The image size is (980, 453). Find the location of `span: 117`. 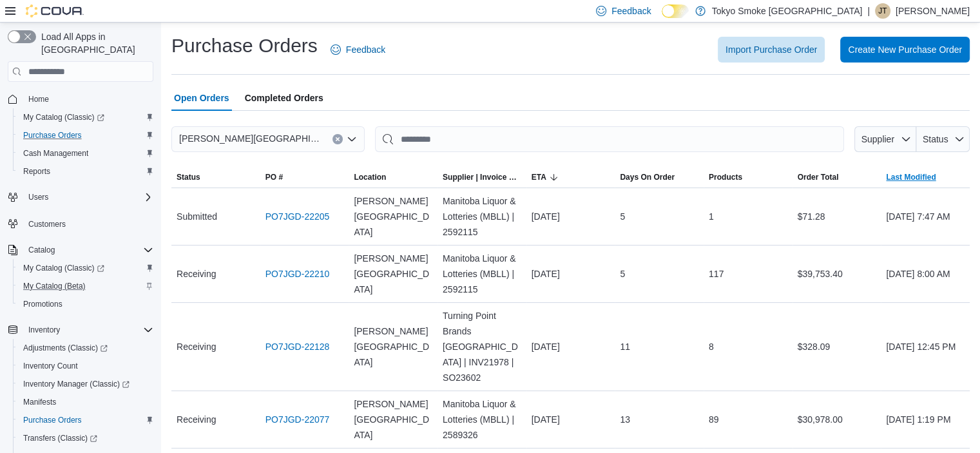

span: 117 is located at coordinates (715, 274).